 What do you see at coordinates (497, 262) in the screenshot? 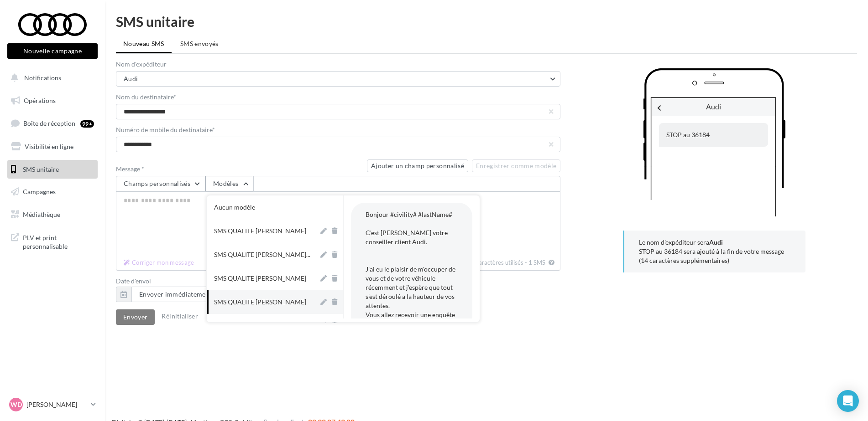
I see `span: 14 caractères utilisés -` at bounding box center [497, 262].